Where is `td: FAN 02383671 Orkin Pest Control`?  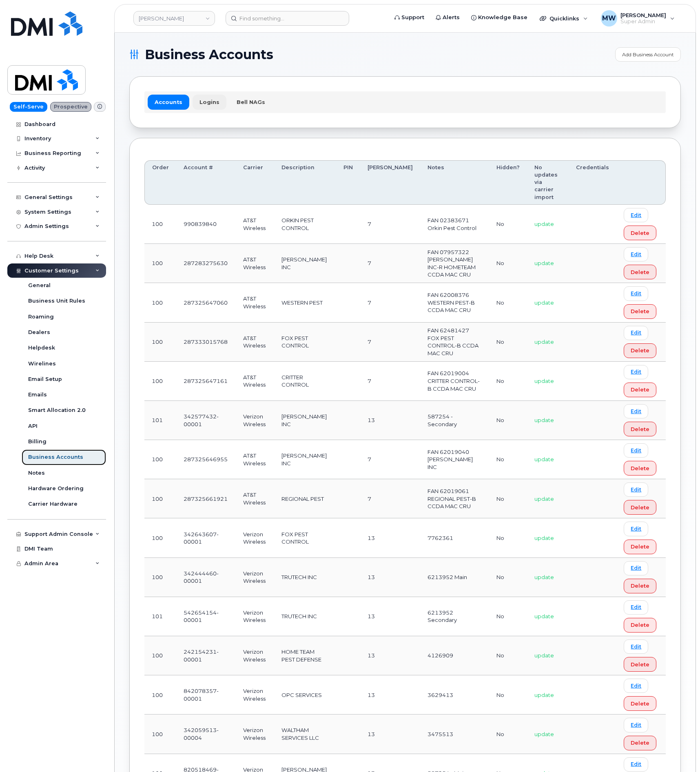
td: FAN 02383671 Orkin Pest Control is located at coordinates (454, 225).